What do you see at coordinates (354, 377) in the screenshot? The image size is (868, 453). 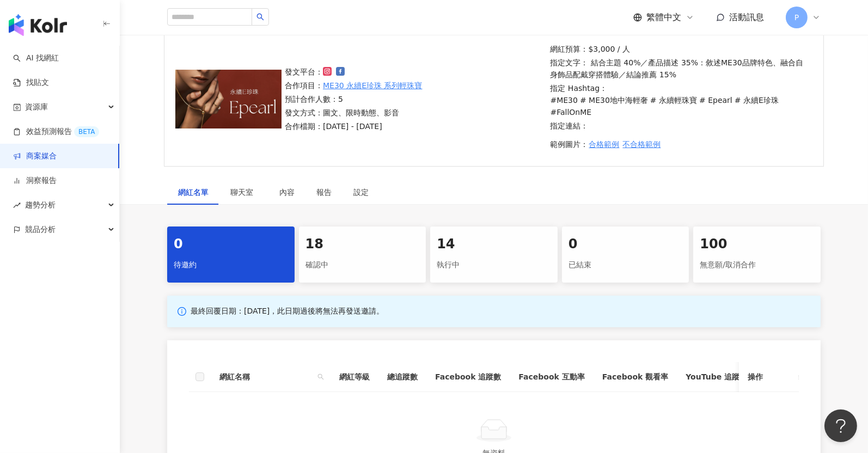 I see `th: 網紅等級` at bounding box center [354, 377].